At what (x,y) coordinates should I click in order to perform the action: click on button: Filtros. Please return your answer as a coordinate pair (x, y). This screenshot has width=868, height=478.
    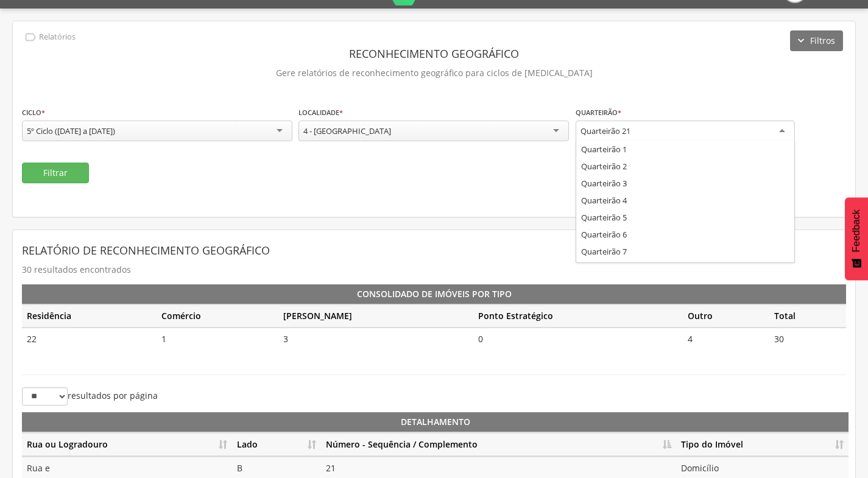
    Looking at the image, I should click on (816, 41).